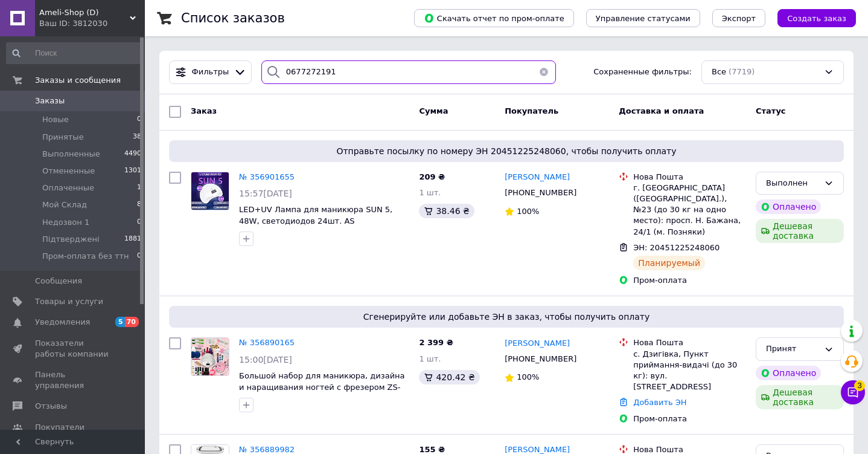 The width and height of the screenshot is (868, 454). Describe the element at coordinates (267, 177) in the screenshot. I see `span: № 356901655` at that location.